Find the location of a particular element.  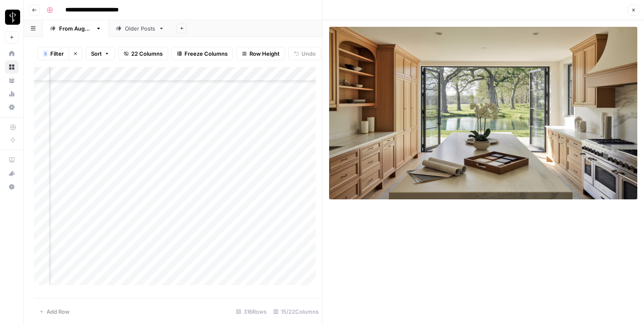

a: Browse is located at coordinates (12, 67).